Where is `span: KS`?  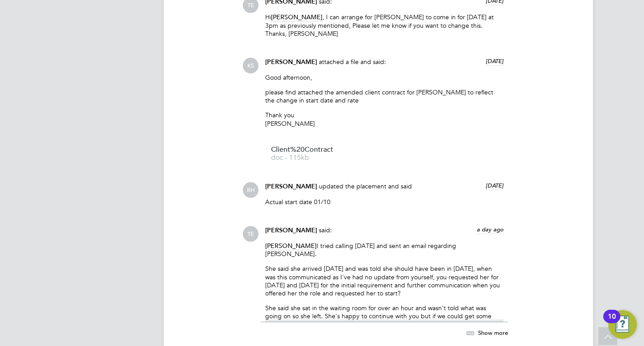 span: KS is located at coordinates (250, 65).